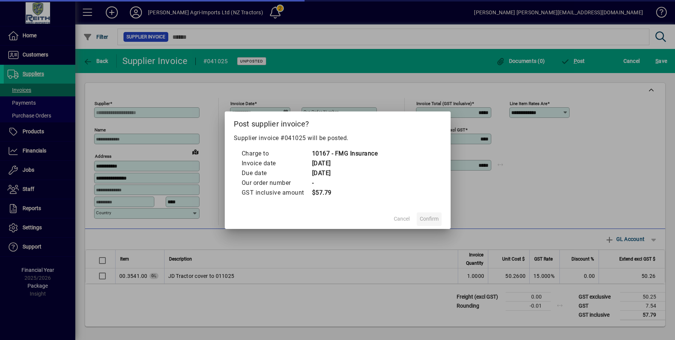  What do you see at coordinates (276, 173) in the screenshot?
I see `td: Due date` at bounding box center [276, 173].